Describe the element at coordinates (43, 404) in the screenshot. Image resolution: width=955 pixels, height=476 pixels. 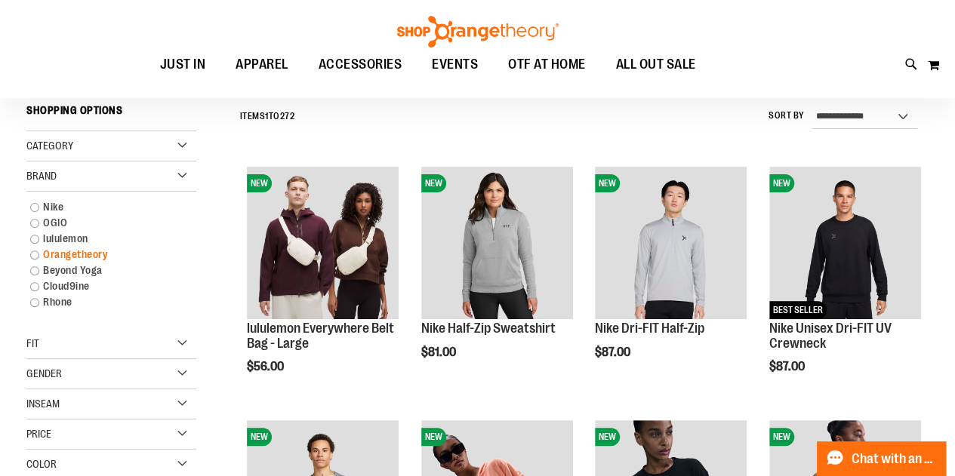
I see `span: Inseam` at that location.